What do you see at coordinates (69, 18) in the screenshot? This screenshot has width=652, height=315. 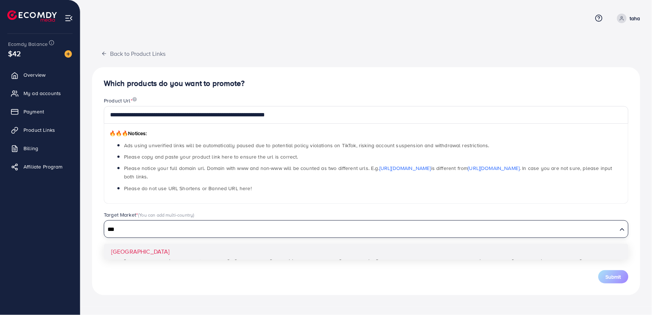 I see `img: menu` at bounding box center [69, 18].